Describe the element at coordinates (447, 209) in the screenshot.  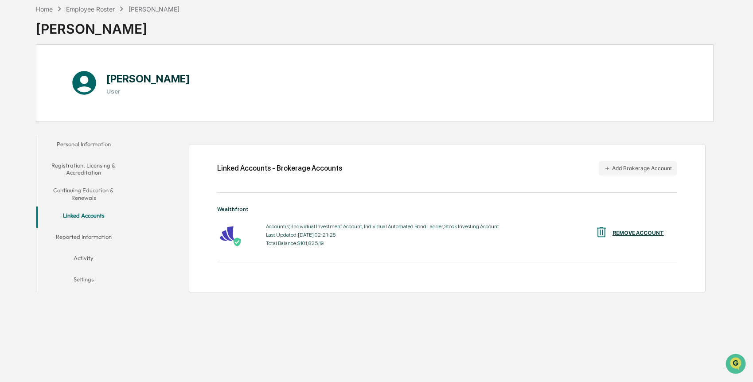
I see `div: Wealthfront` at that location.